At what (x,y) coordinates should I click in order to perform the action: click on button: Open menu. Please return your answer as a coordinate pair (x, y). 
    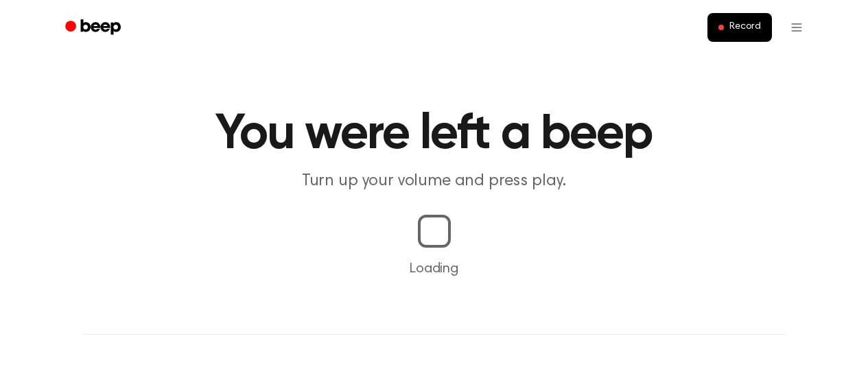
    Looking at the image, I should click on (797, 27).